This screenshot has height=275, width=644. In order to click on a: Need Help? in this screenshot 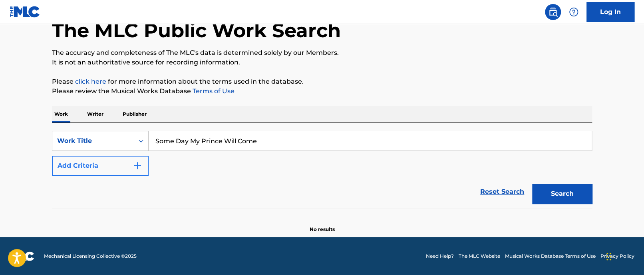, I will do `click(440, 256)`.